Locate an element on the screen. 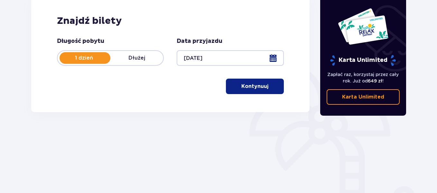 This screenshot has height=193, width=437. p: 1 dzień is located at coordinates (84, 58).